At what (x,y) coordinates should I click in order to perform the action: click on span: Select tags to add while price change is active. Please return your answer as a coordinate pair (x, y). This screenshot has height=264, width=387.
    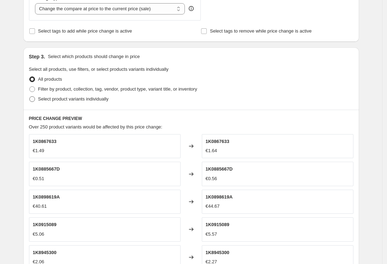
    Looking at the image, I should click on (85, 31).